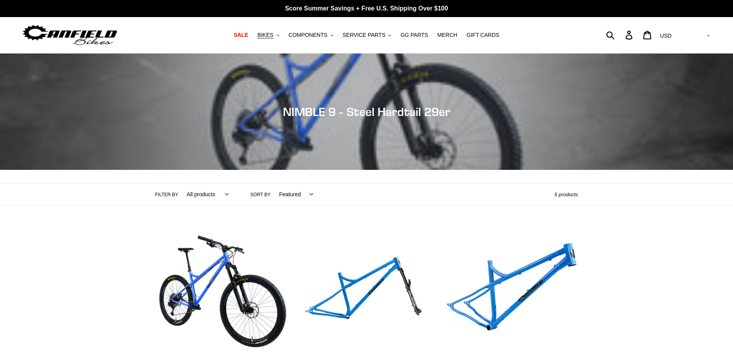  What do you see at coordinates (447, 35) in the screenshot?
I see `a: MERCH` at bounding box center [447, 35].